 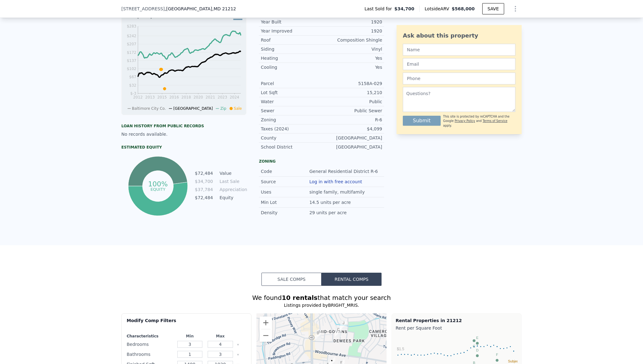 What do you see at coordinates (132, 26) in the screenshot?
I see `tspan: $283` at bounding box center [132, 26].